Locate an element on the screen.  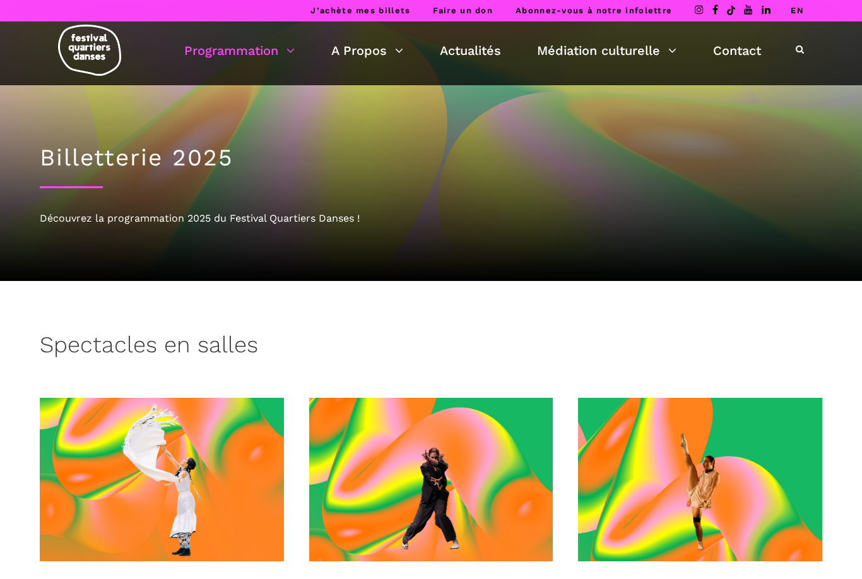
a: Actualités is located at coordinates (470, 50).